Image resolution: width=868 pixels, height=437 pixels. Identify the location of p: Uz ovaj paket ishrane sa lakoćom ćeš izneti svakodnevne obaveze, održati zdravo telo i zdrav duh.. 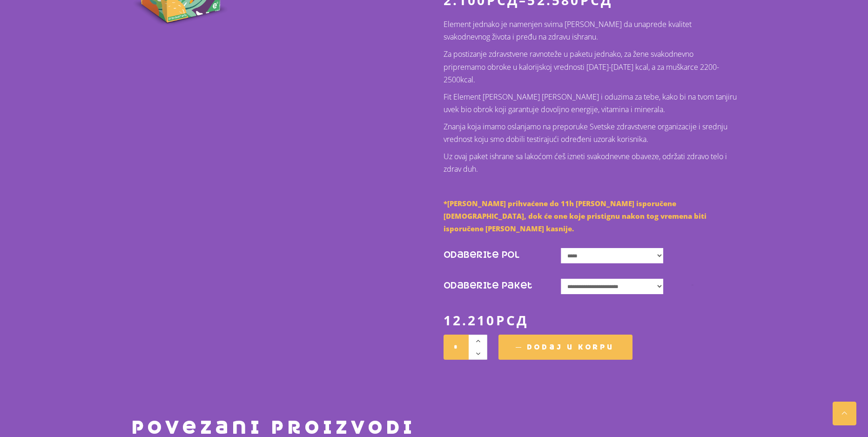
(590, 163).